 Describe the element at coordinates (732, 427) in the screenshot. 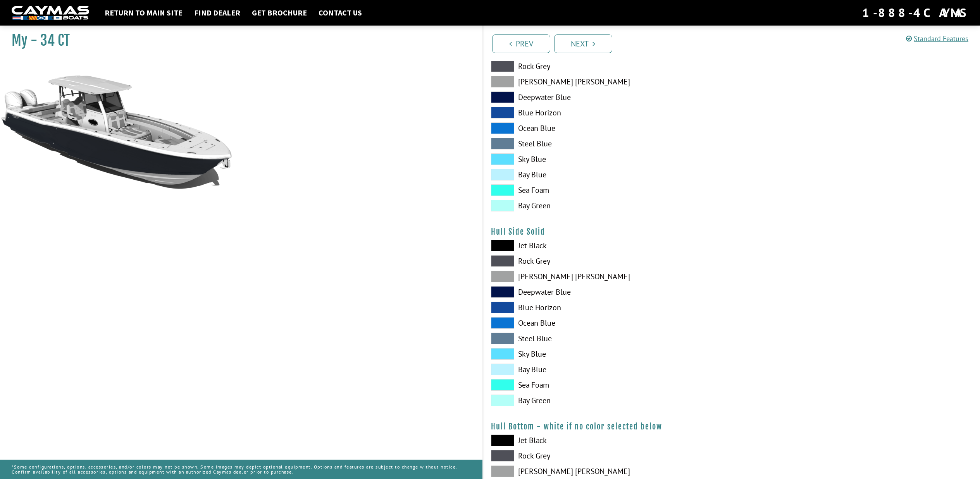

I see `h4: Hull Bottom - white if no color selected below` at that location.